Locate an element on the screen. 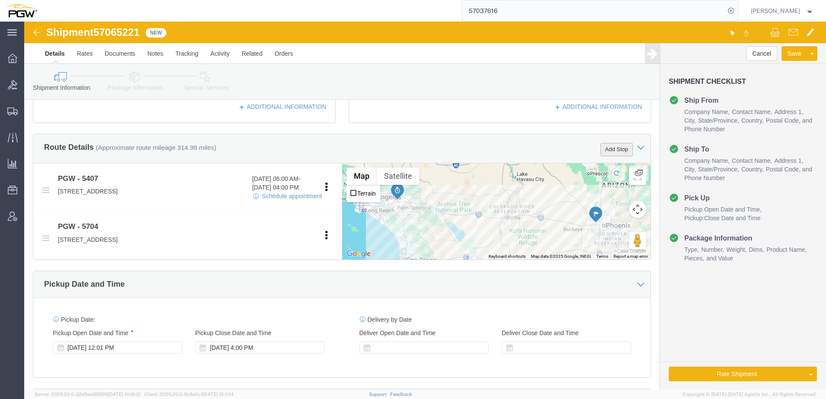  span: Server: 2025.20.0-32d5ea39505 is located at coordinates (87, 395).